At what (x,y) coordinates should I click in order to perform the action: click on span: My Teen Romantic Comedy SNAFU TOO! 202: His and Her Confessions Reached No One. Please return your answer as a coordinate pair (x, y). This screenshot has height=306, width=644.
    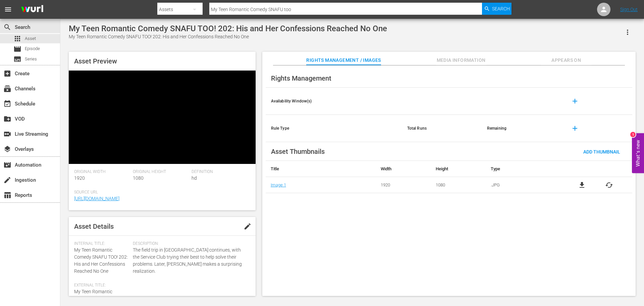
    Looking at the image, I should click on (101, 260).